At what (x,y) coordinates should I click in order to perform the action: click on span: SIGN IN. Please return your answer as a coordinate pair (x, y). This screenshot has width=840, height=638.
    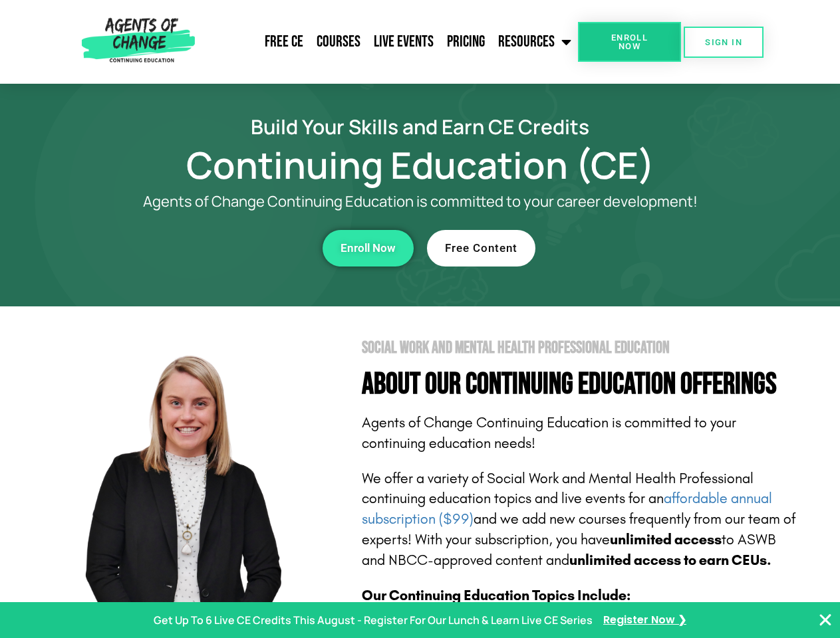
    Looking at the image, I should click on (723, 41).